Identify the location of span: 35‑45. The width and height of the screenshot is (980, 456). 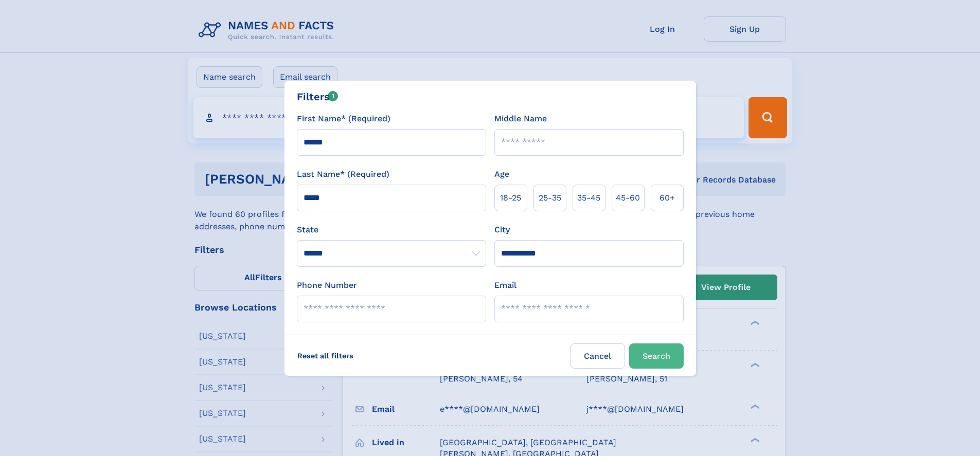
(588, 198).